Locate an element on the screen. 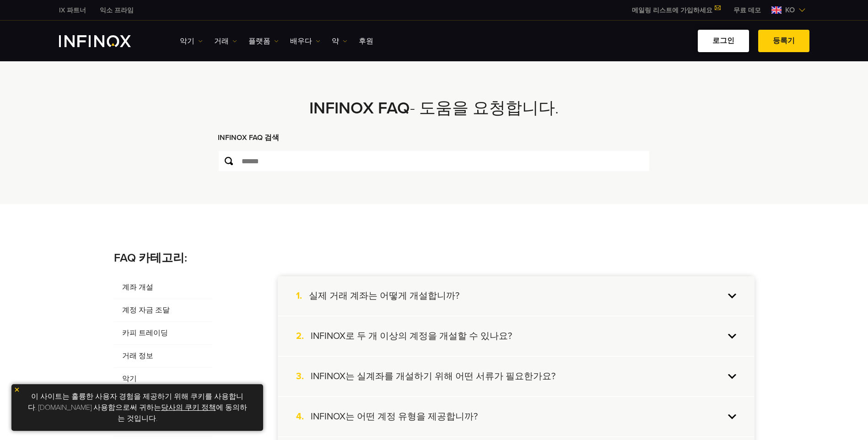 The width and height of the screenshot is (868, 440). strong: INFINOX FAQ is located at coordinates (360, 108).